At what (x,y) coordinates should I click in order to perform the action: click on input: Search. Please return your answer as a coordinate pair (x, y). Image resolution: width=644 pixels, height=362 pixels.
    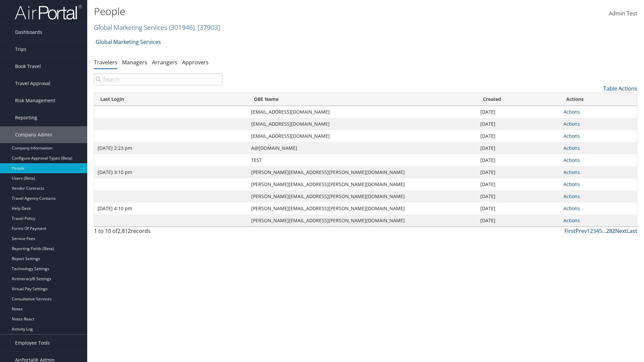
    Looking at the image, I should click on (158, 79).